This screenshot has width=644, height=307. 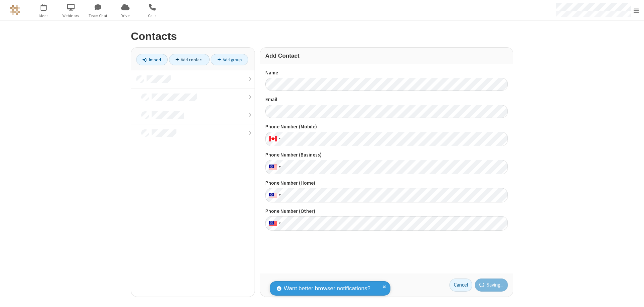 I want to click on span: Drive, so click(x=125, y=16).